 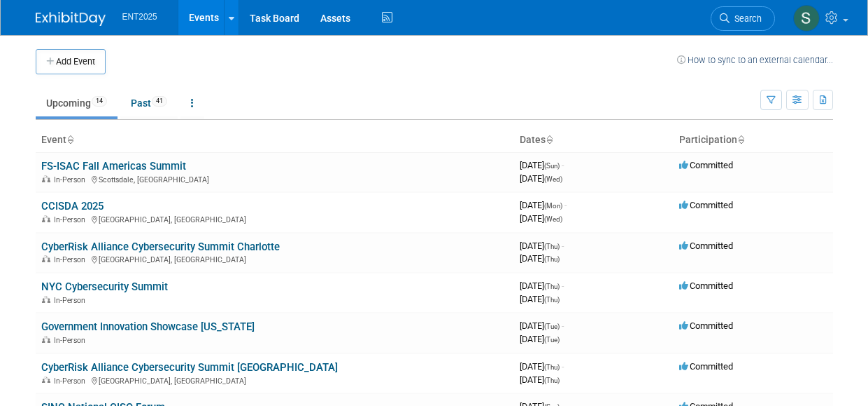 I want to click on a: Sort by Participation Type, so click(x=741, y=139).